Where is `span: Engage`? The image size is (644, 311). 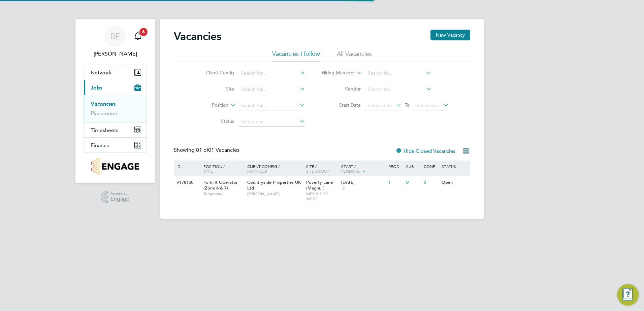
span: Engage is located at coordinates (120, 199).